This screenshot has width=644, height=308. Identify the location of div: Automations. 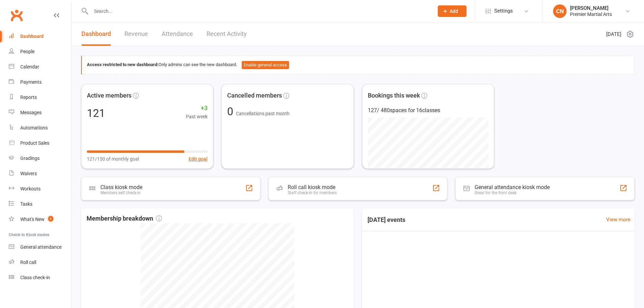
(34, 128).